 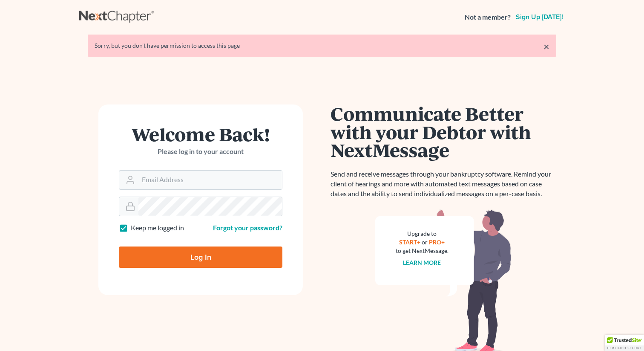 What do you see at coordinates (437, 242) in the screenshot?
I see `a: PRO+` at bounding box center [437, 242].